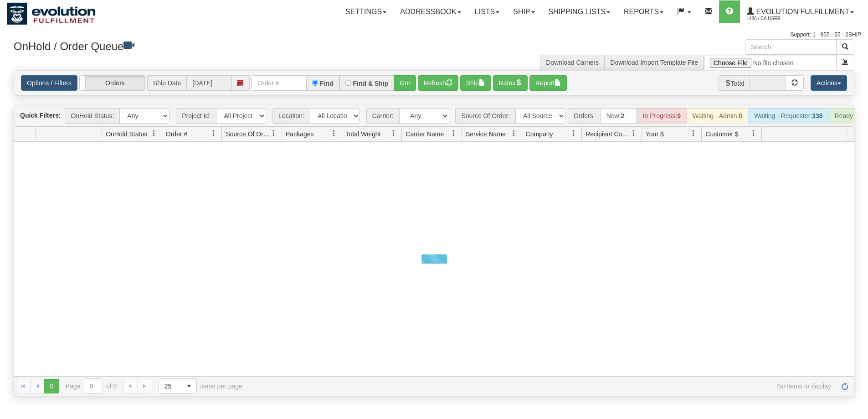  What do you see at coordinates (802, 12) in the screenshot?
I see `span: Evolution Fulfillment` at bounding box center [802, 12].